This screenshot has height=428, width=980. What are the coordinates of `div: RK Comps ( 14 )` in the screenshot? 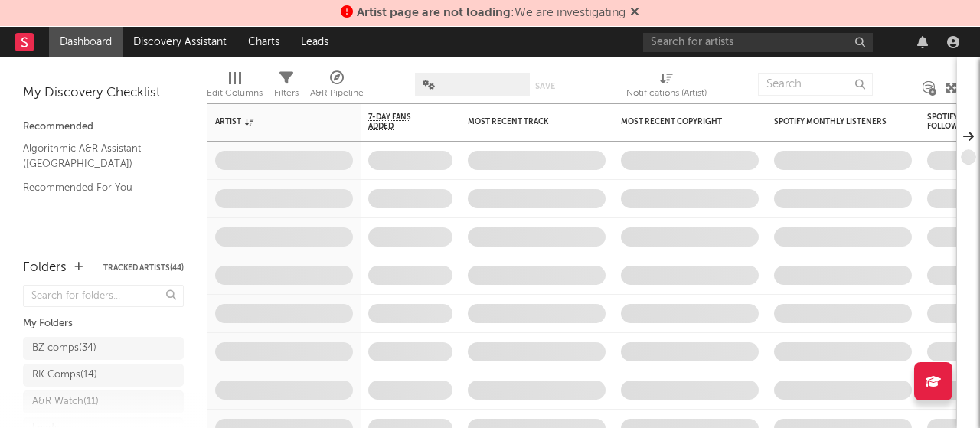 It's located at (64, 374).